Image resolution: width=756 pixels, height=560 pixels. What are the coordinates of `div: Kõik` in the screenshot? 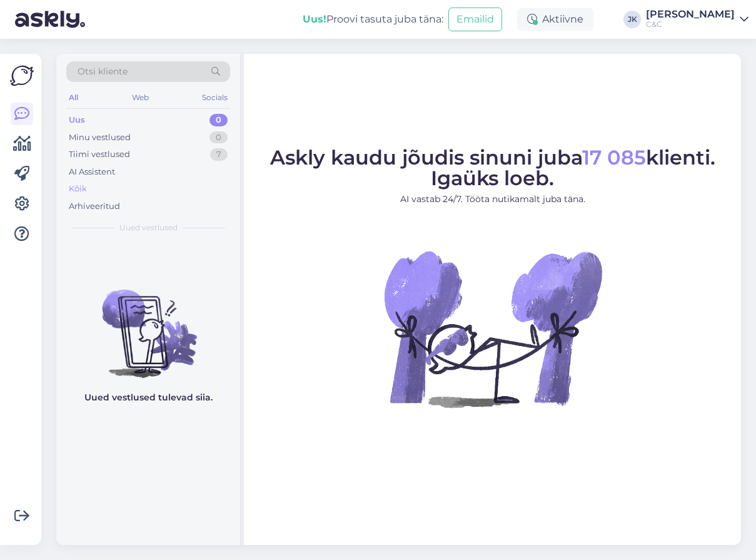 It's located at (77, 189).